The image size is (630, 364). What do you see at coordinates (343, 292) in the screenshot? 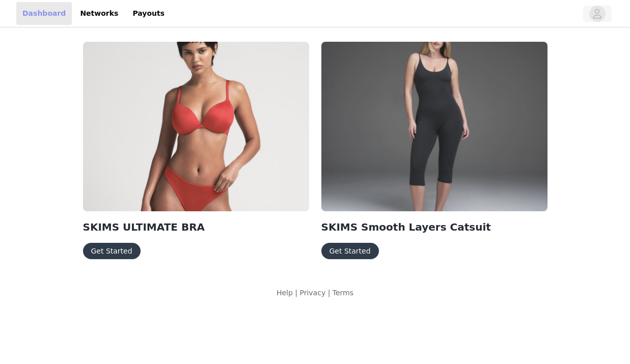
I see `a: Terms` at bounding box center [343, 292].